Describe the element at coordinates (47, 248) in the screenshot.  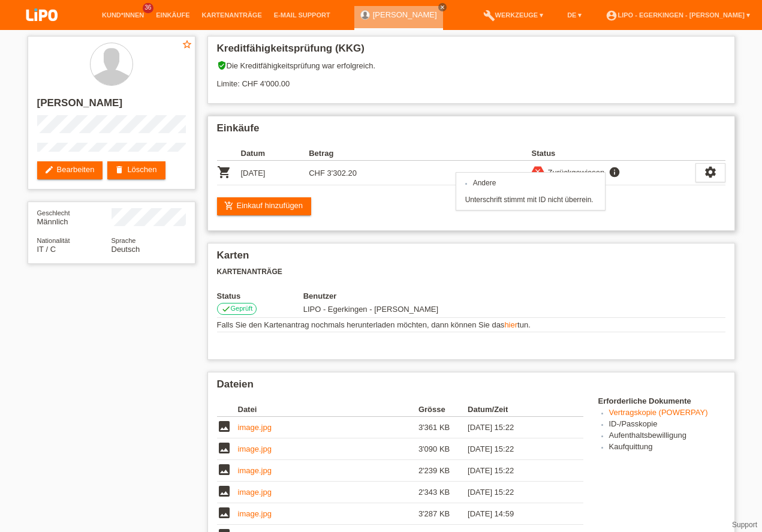
I see `span: Italien / C / 30.07.2015` at that location.